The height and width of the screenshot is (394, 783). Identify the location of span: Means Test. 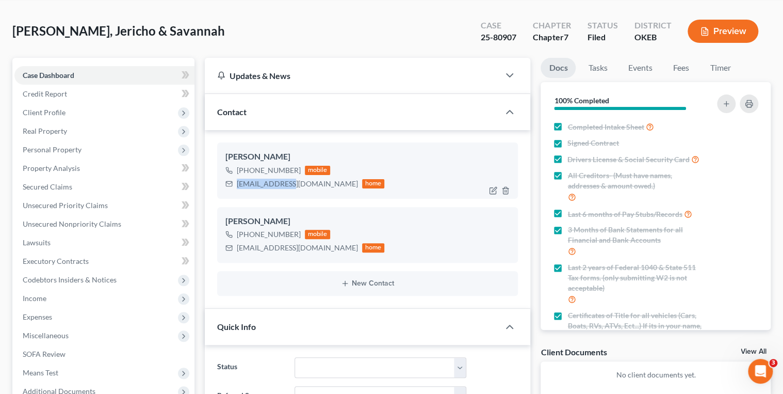
(40, 372).